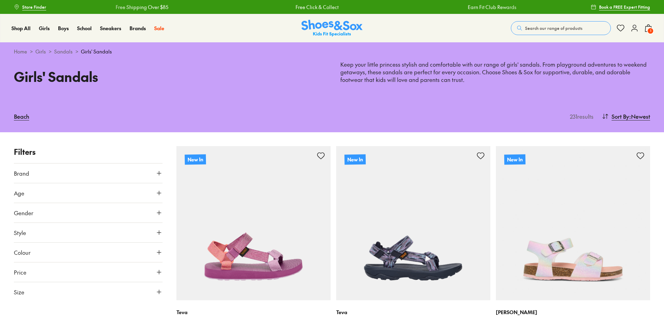 This screenshot has width=664, height=319. What do you see at coordinates (88, 292) in the screenshot?
I see `button: Size` at bounding box center [88, 292].